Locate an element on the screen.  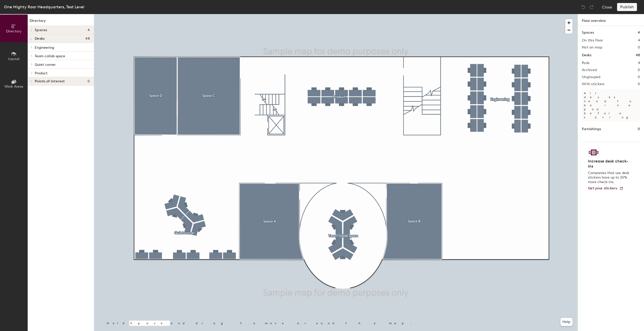
span: Get your stickers is located at coordinates (602, 188).